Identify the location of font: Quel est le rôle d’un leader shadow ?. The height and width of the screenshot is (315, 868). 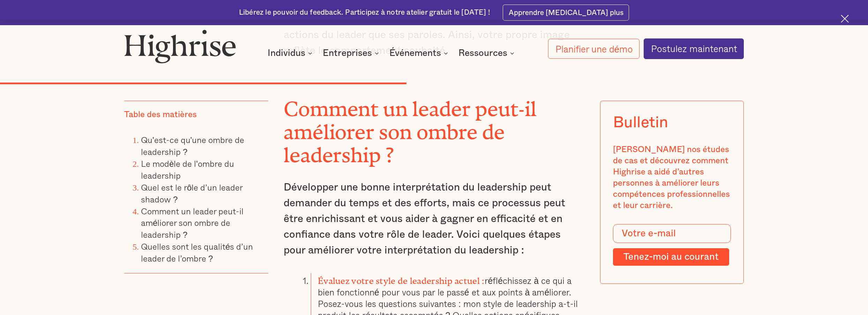
(191, 193).